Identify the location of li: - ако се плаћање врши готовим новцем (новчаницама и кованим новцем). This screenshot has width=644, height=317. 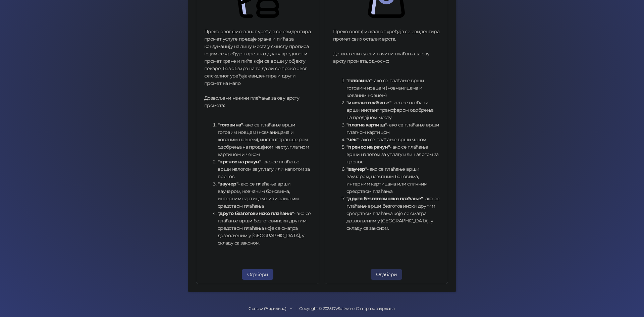
(393, 88).